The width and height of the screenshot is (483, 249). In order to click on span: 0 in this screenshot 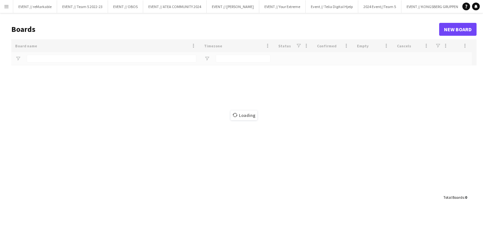, I will do `click(466, 197)`.